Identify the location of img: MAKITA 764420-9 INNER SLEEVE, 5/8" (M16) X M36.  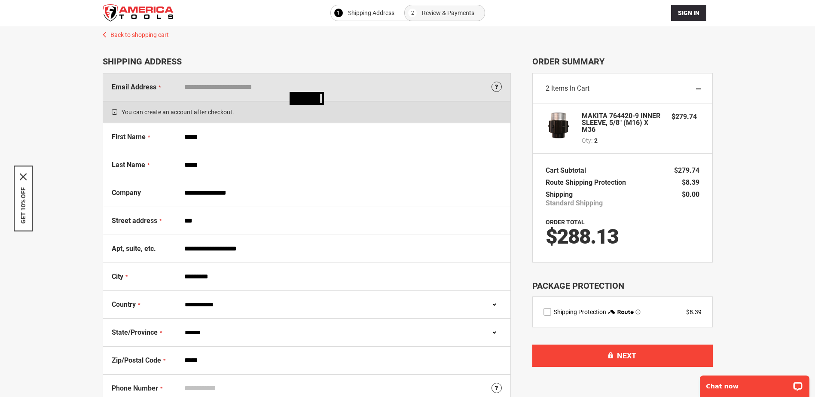
(559, 126).